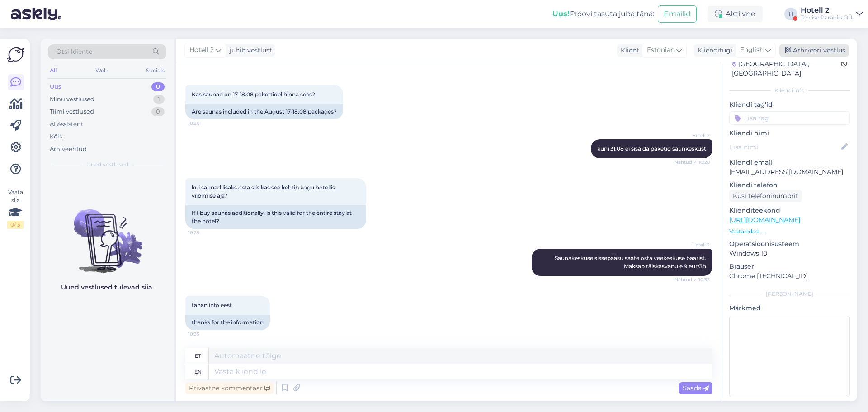 This screenshot has width=868, height=412. Describe the element at coordinates (205, 123) in the screenshot. I see `span: 10:20` at that location.